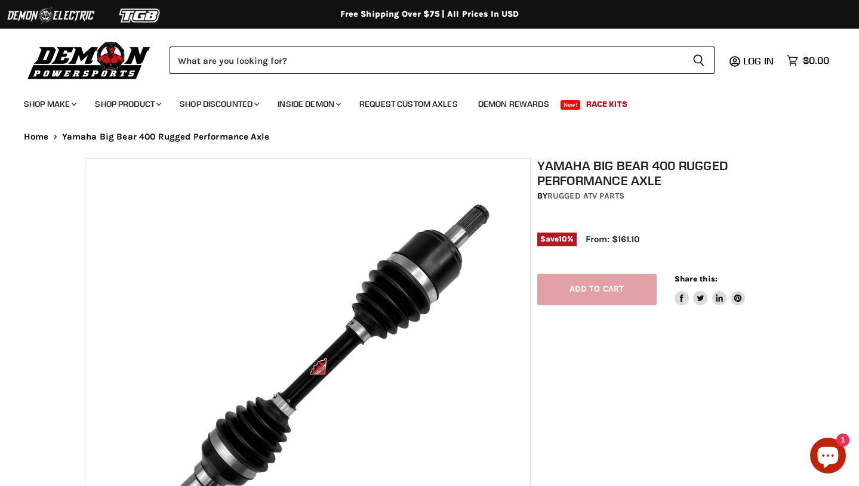  Describe the element at coordinates (816, 60) in the screenshot. I see `span: $0.00` at that location.